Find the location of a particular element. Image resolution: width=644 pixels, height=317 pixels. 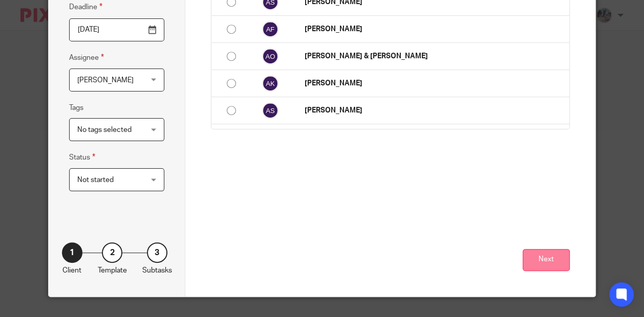

div: 3 is located at coordinates (157, 252).